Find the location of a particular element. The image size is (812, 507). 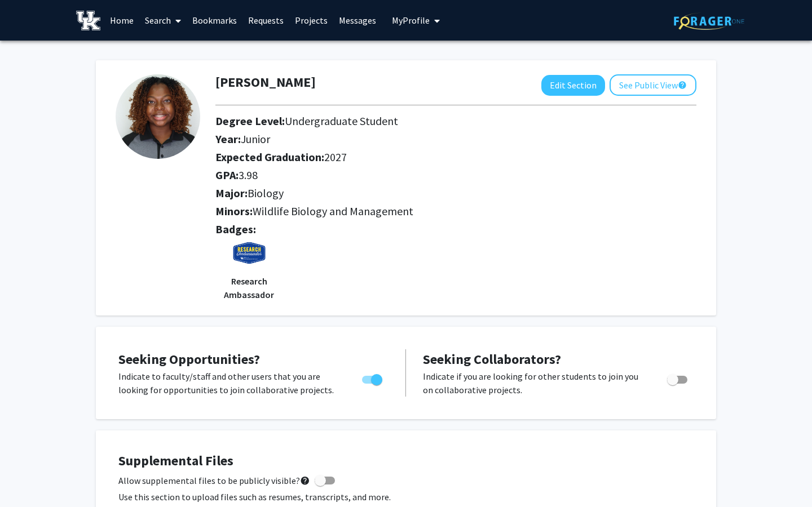

h2: Expected Graduation: is located at coordinates (446, 157).